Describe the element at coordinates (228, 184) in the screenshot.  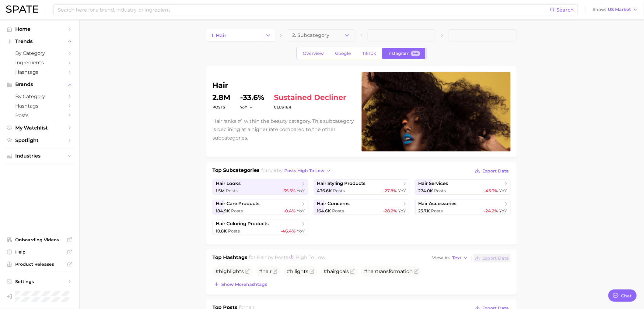
I see `span: hair looks` at that location.